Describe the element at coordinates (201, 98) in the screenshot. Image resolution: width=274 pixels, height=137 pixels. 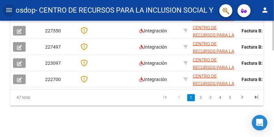
I see `a: 2` at that location.